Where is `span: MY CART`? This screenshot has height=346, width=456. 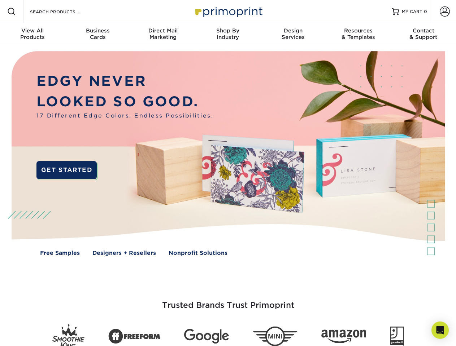
span: MY CART is located at coordinates (412, 12).